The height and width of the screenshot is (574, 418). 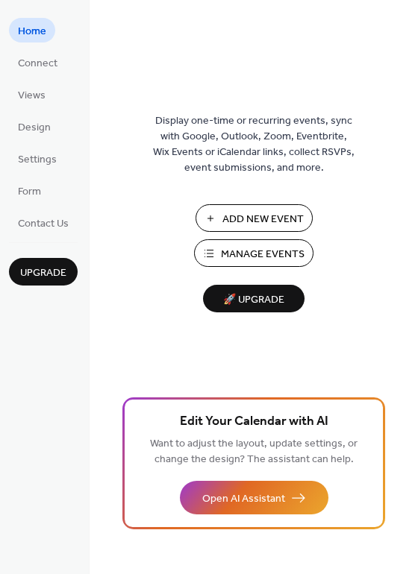 I want to click on button: Manage Events, so click(x=254, y=253).